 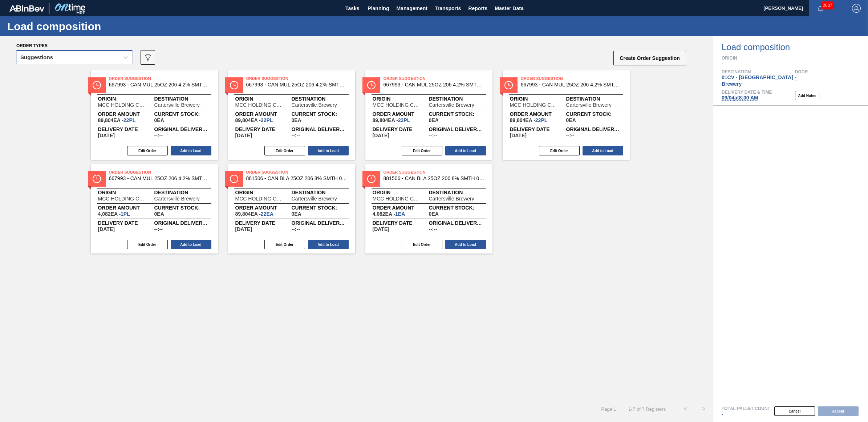 I want to click on span: Delivery Date & Time, so click(x=746, y=93).